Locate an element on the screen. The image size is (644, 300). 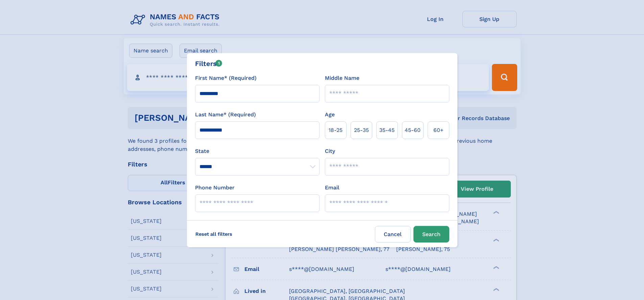
label: Age is located at coordinates (329, 114).